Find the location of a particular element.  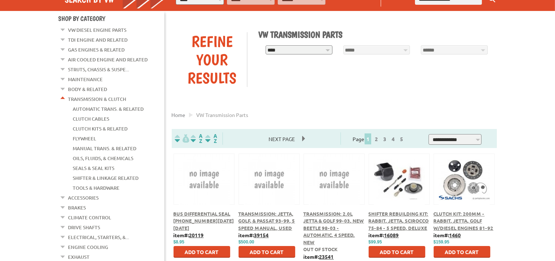

a: 2 is located at coordinates (376, 139).